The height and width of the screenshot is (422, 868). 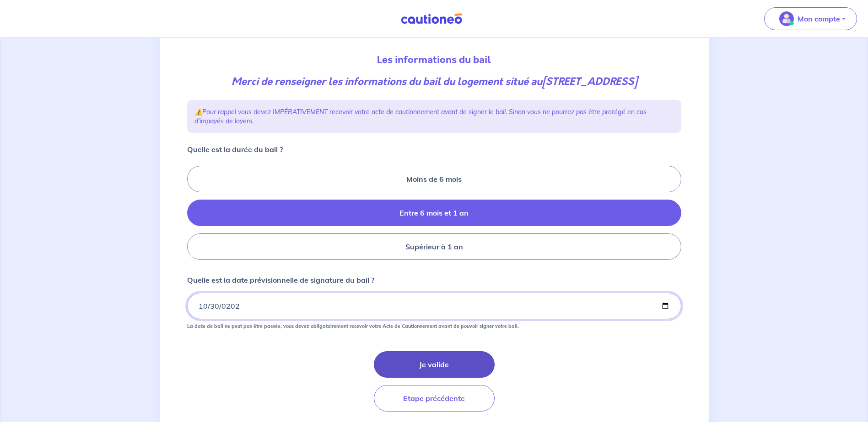 What do you see at coordinates (434, 247) in the screenshot?
I see `label: Supérieur à 1 an` at bounding box center [434, 247].